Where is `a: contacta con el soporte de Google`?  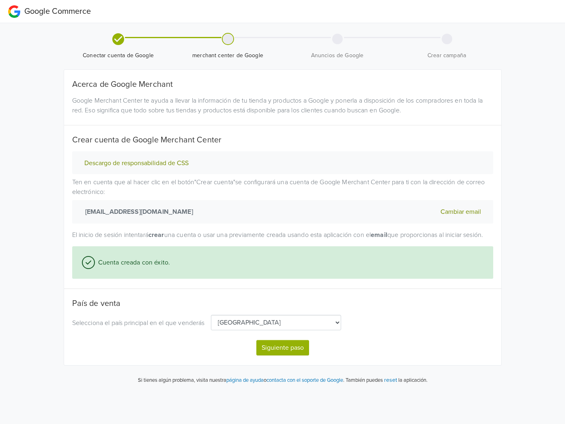
a: contacta con el soporte de Google is located at coordinates (305, 380).